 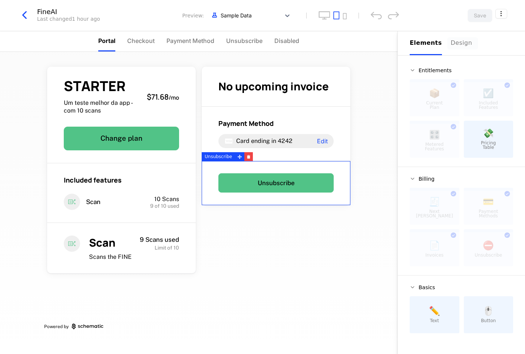 What do you see at coordinates (102, 107) in the screenshot?
I see `span: Um teste melhor da app - com 10 scans` at bounding box center [102, 107].